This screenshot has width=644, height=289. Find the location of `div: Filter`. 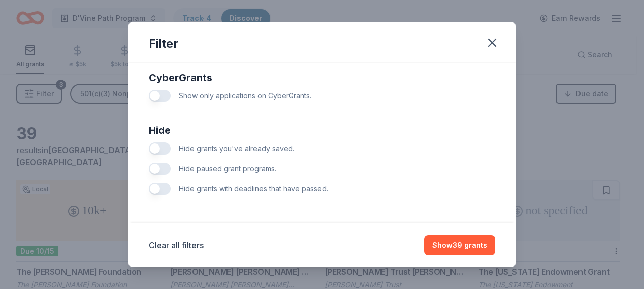

div: Filter is located at coordinates (163, 44).